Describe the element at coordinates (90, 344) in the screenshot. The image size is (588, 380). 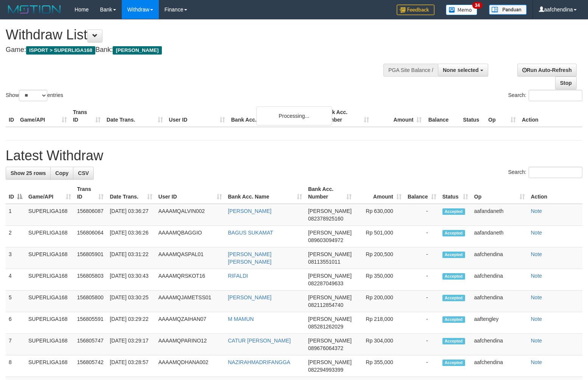
I see `td: 156805747` at that location.